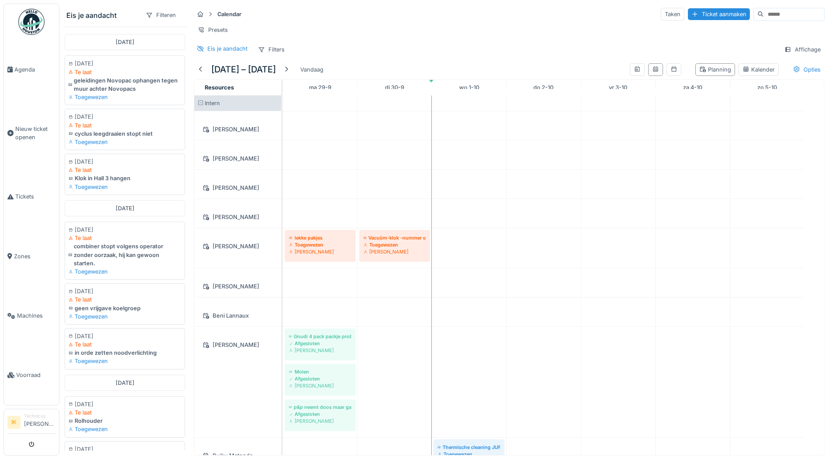  I want to click on a: 1 oktober 2025, so click(469, 87).